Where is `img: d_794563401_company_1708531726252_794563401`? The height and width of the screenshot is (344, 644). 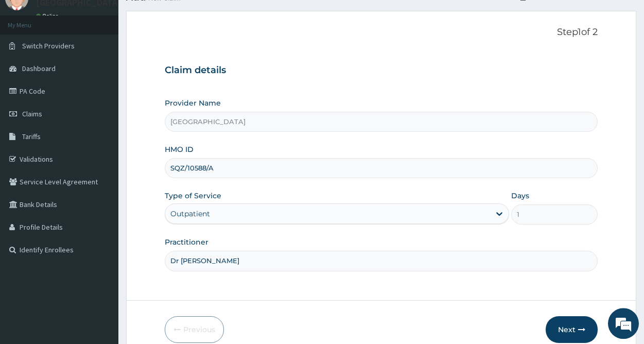 img: d_794563401_company_1708531726252_794563401 is located at coordinates (31, 64).